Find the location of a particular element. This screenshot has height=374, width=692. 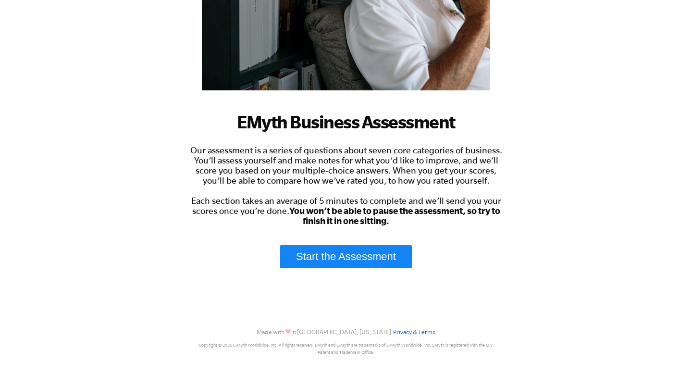

a: Start the Assessment is located at coordinates (346, 257).